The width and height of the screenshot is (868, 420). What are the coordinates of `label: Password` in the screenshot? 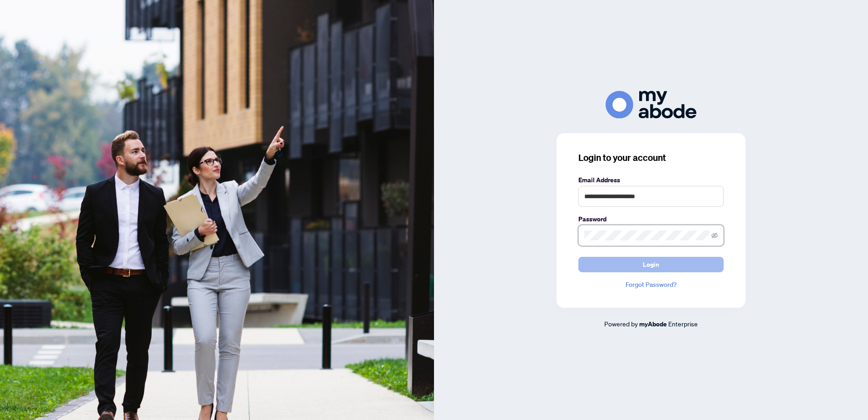 It's located at (651, 219).